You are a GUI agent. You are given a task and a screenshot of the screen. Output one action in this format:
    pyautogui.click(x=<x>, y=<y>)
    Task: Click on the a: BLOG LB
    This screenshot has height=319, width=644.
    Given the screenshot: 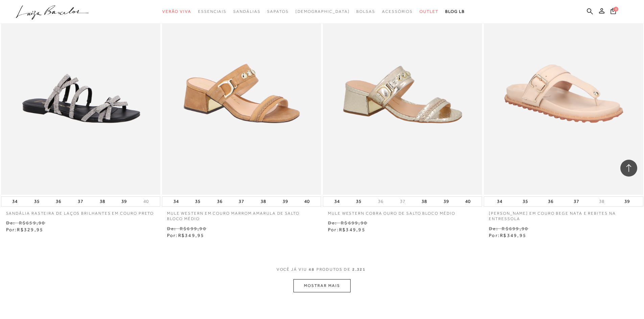 What is the action you would take?
    pyautogui.click(x=455, y=11)
    